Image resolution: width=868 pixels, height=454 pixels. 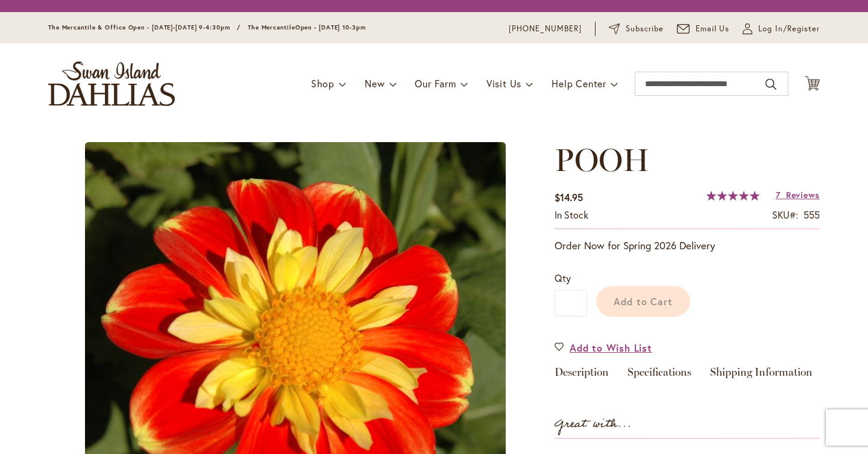 I want to click on button: Search, so click(x=771, y=84).